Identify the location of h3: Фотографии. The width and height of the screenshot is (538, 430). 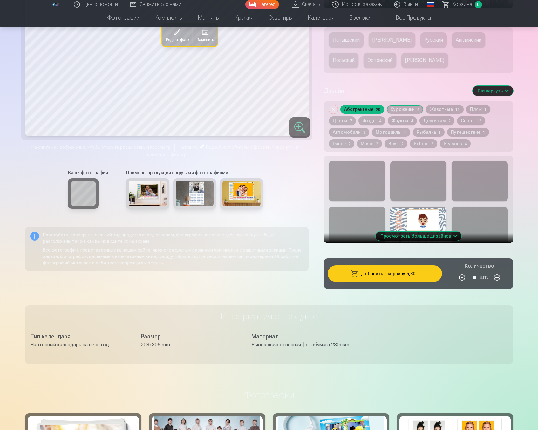
(269, 395).